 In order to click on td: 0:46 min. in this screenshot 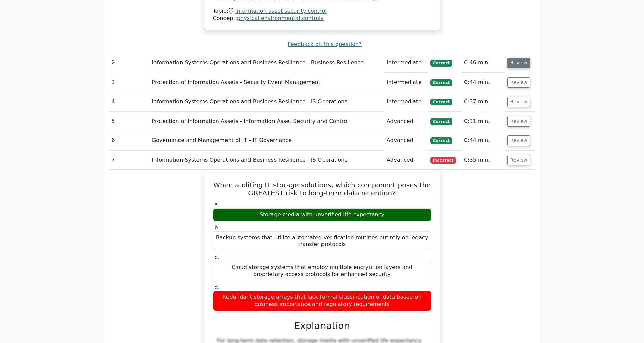, I will do `click(483, 63)`.